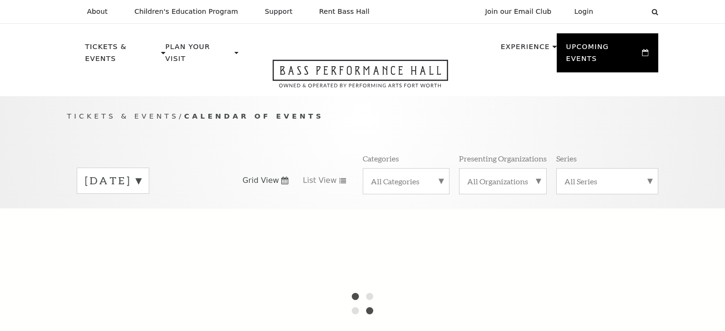 This screenshot has width=725, height=331. What do you see at coordinates (503, 181) in the screenshot?
I see `label: All Organizations` at bounding box center [503, 181].